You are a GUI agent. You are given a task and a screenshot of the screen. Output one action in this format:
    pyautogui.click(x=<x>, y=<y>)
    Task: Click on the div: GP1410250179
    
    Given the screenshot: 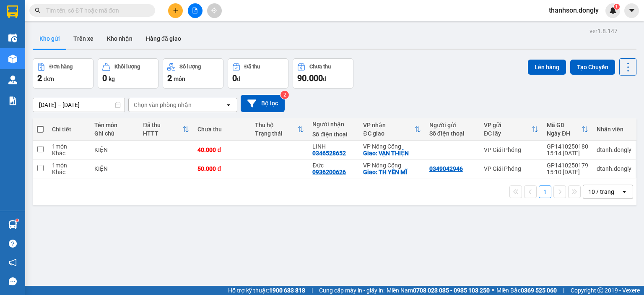 What is the action you would take?
    pyautogui.click(x=567, y=165)
    